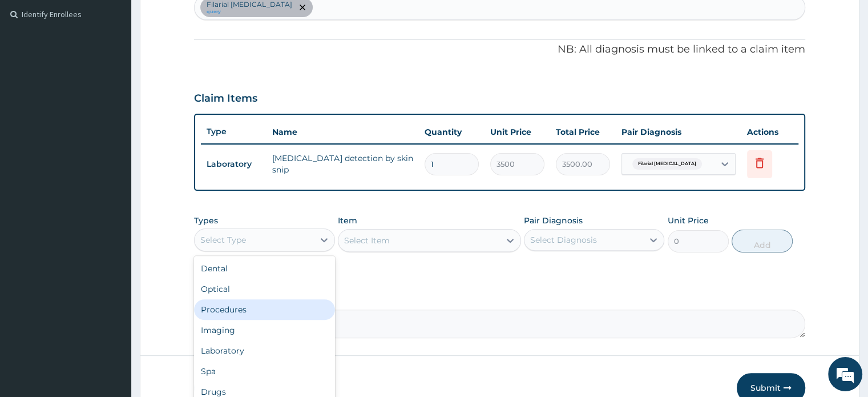  I want to click on label: Item, so click(347, 220).